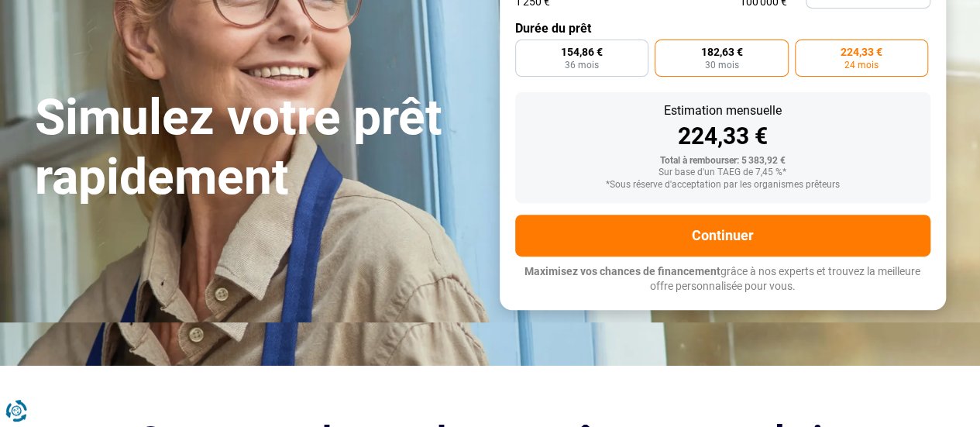 This screenshot has width=980, height=427. What do you see at coordinates (723, 28) in the screenshot?
I see `label: Durée du prêt` at bounding box center [723, 28].